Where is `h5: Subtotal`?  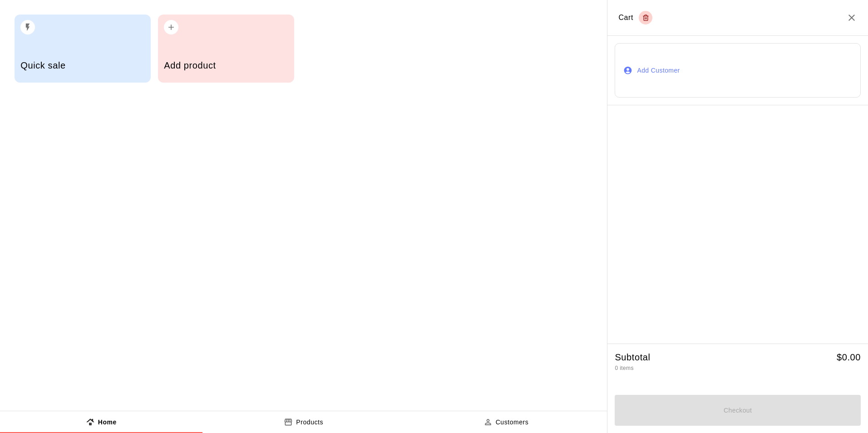
h5: Subtotal is located at coordinates (632, 358).